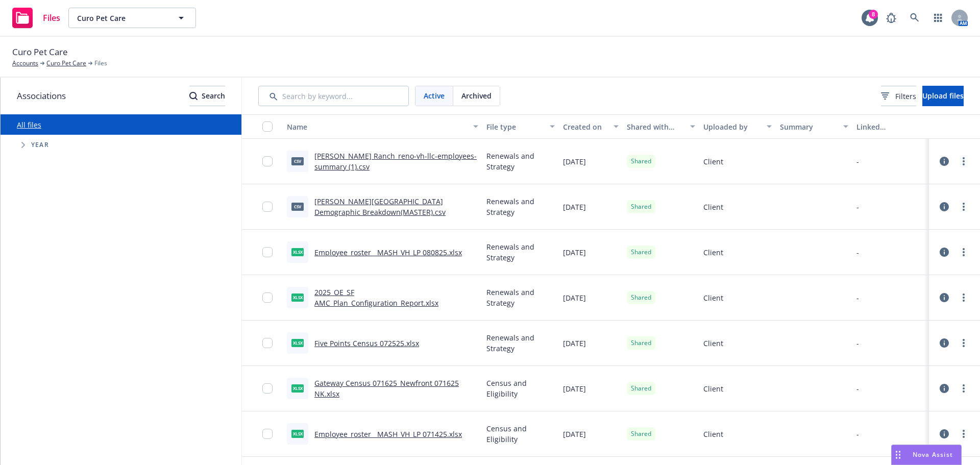 Image resolution: width=980 pixels, height=465 pixels. What do you see at coordinates (268, 126) in the screenshot?
I see `input: Select all` at bounding box center [268, 126].